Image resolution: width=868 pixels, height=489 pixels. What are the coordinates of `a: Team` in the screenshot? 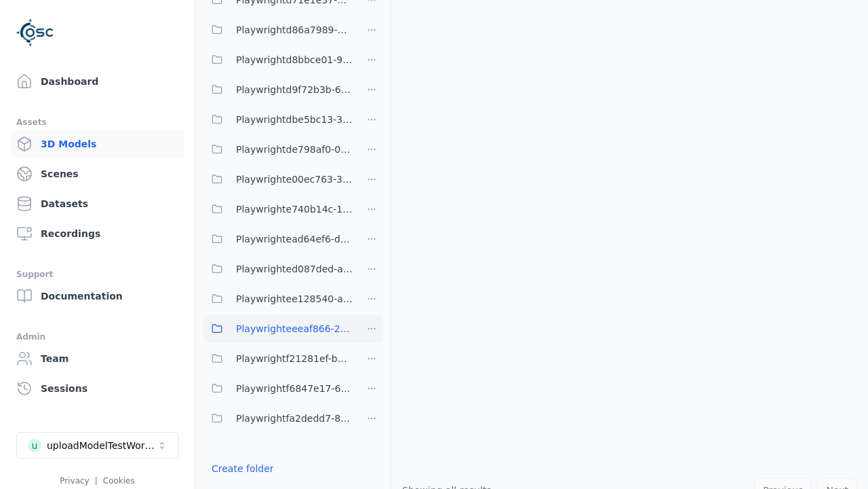 It's located at (97, 359).